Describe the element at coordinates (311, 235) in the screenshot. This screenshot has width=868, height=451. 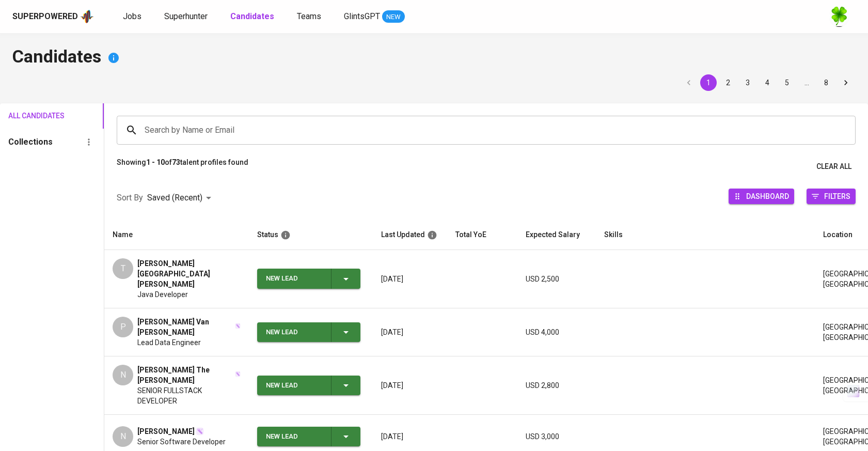
I see `th: Status` at that location.